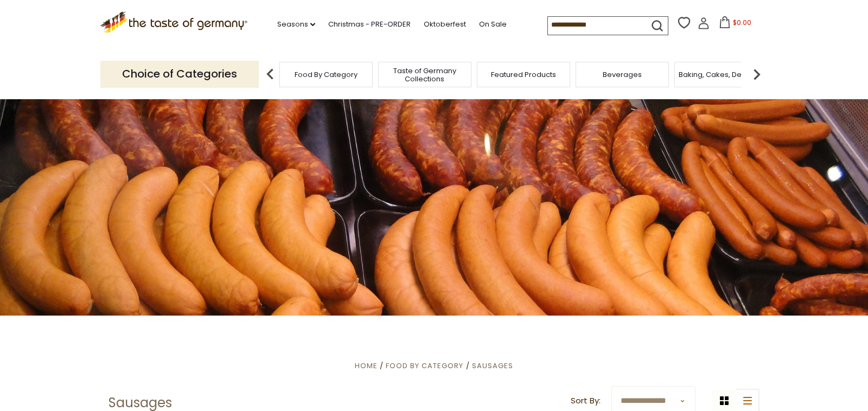 This screenshot has height=411, width=868. I want to click on span: Beverages, so click(622, 74).